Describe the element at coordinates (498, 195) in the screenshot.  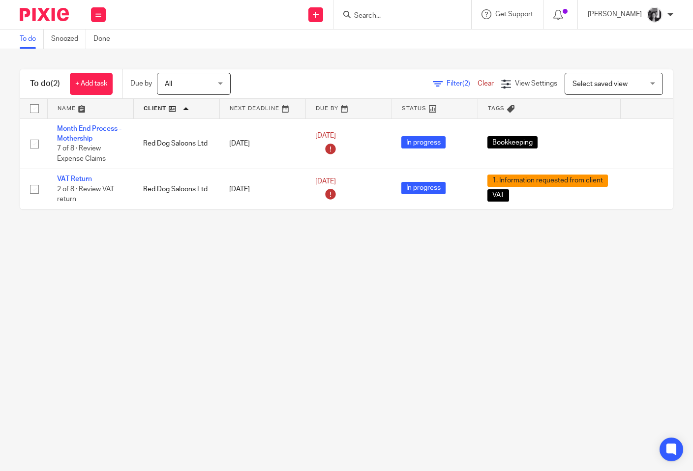
I see `span: VAT` at that location.